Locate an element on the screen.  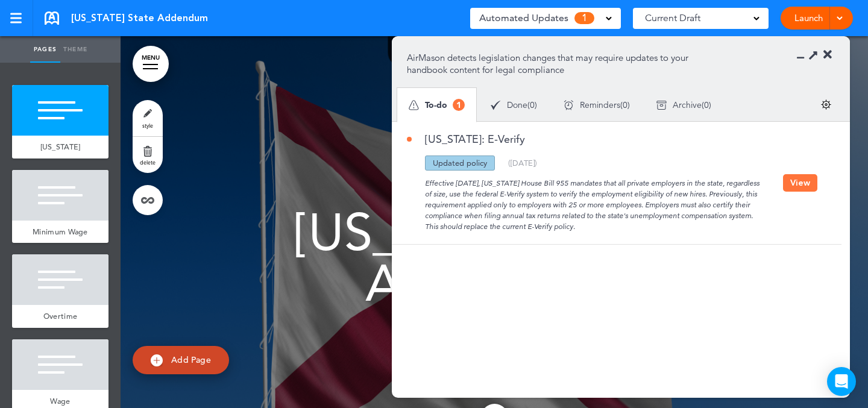
a: Pages is located at coordinates (45, 49).